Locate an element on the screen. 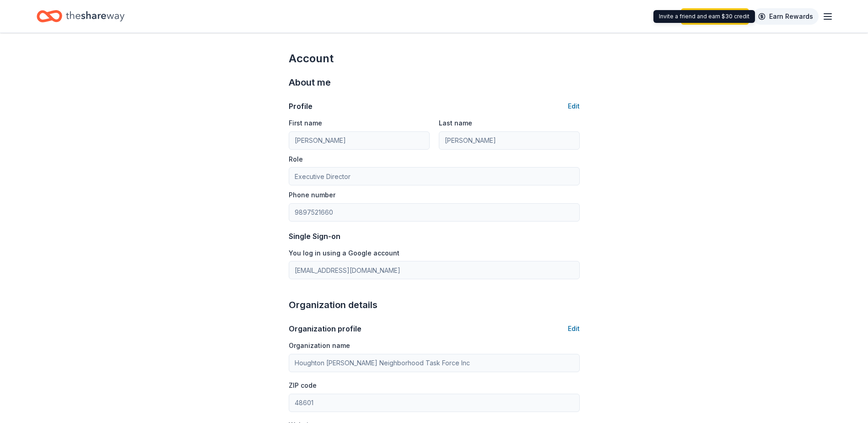 This screenshot has width=868, height=423. div: Account is located at coordinates (434, 59).